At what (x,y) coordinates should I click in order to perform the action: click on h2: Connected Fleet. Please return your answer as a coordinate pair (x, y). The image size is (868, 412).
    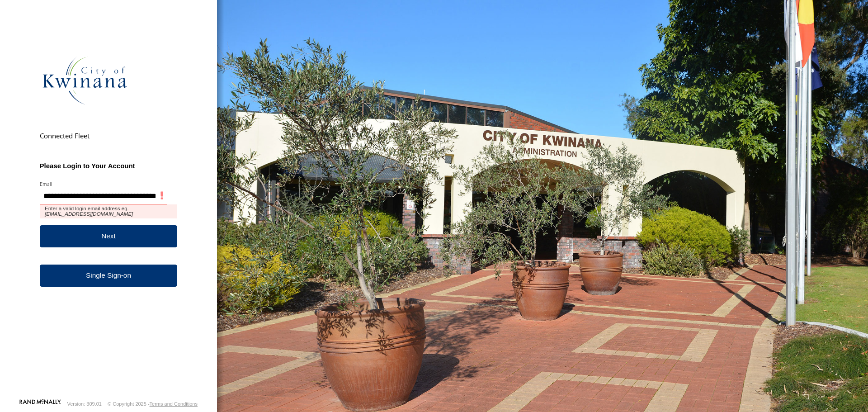
    Looking at the image, I should click on (108, 136).